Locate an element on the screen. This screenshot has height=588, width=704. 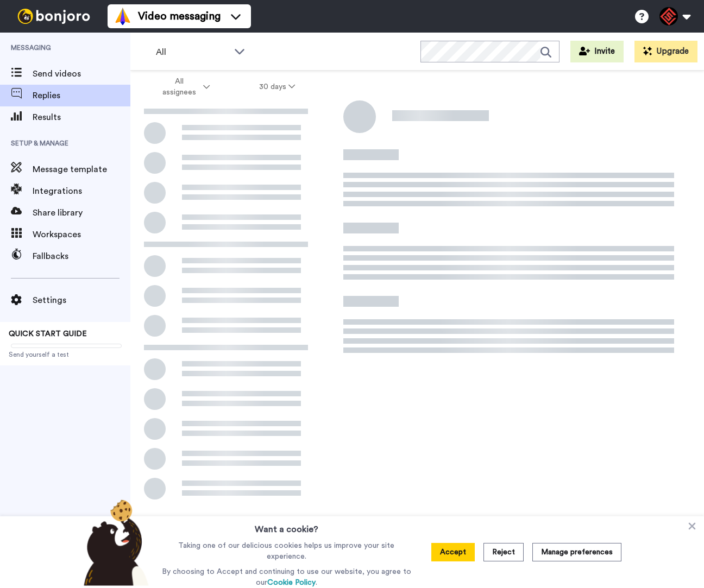
span: Replies is located at coordinates (82, 95).